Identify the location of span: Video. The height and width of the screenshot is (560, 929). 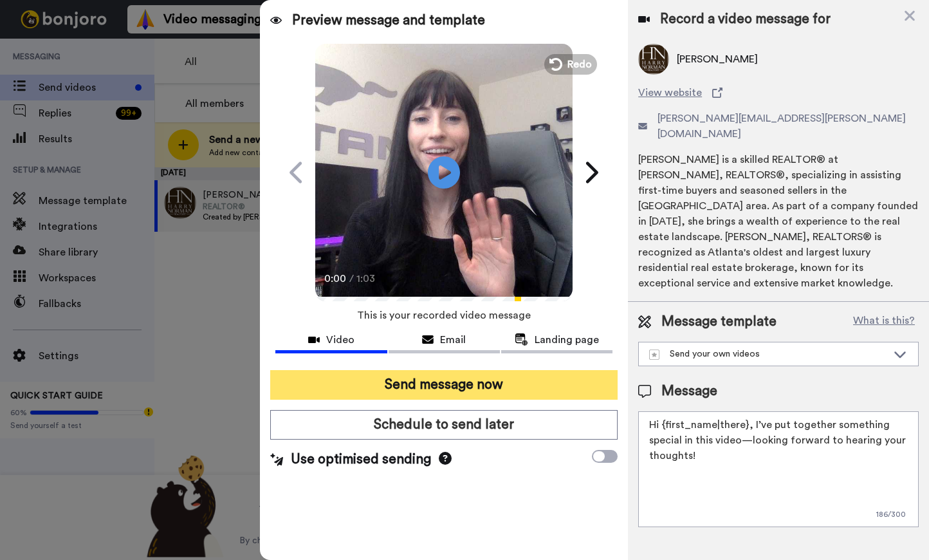
(340, 340).